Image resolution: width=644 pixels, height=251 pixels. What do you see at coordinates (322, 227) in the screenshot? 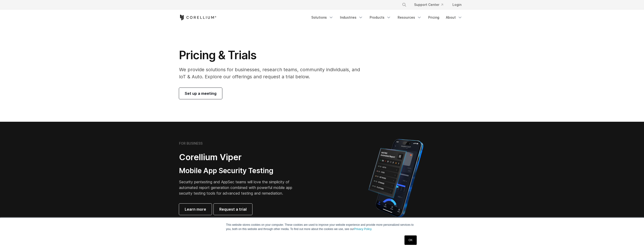
I see `p: This website stores cookies on your computer. These cookies are used to improve your website expe...` at bounding box center [322, 227].